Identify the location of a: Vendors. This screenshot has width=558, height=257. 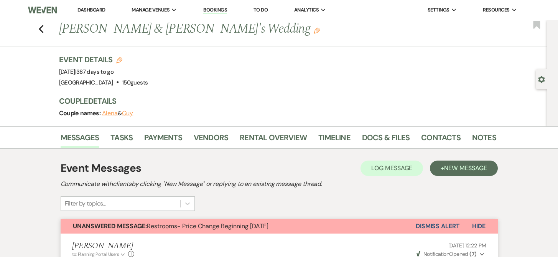
(211, 140).